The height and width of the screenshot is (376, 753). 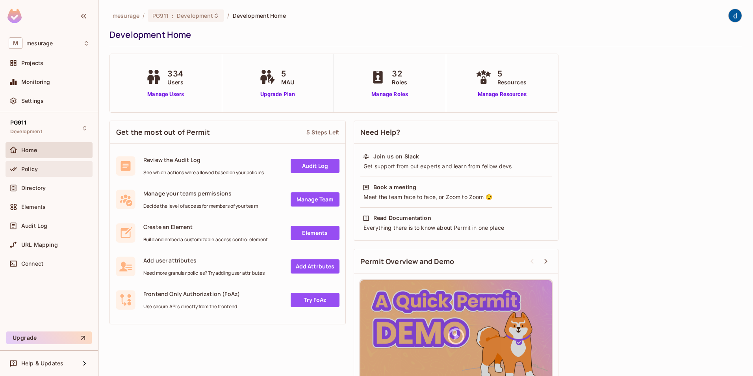 I want to click on img: SReyMgAAAABJRU5ErkJggg==, so click(x=15, y=16).